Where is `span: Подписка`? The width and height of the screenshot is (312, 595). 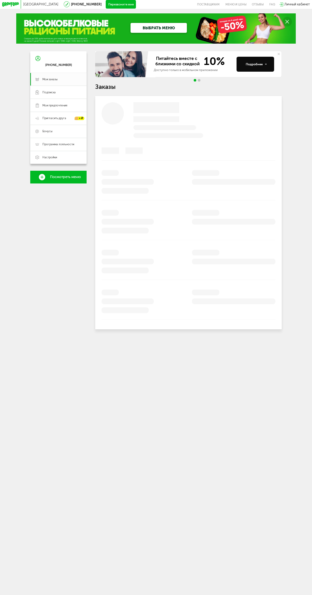 span: Подписка is located at coordinates (49, 92).